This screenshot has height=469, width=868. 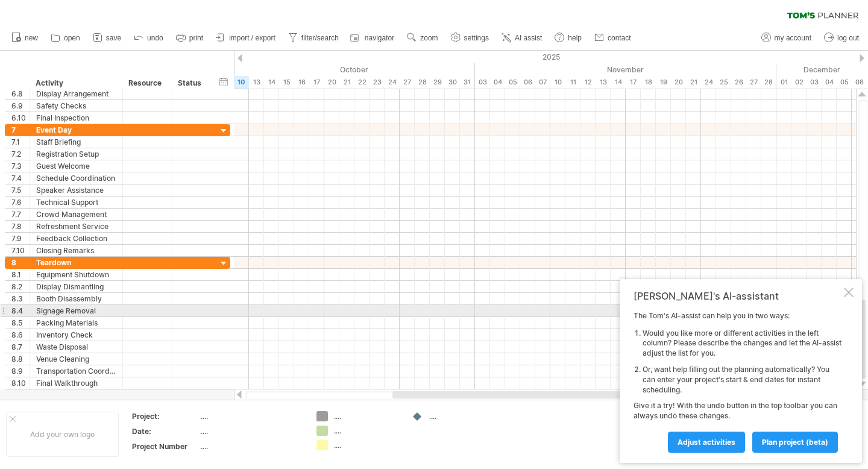 What do you see at coordinates (678, 82) in the screenshot?
I see `div: Thursday, 20 November 2025` at bounding box center [678, 82].